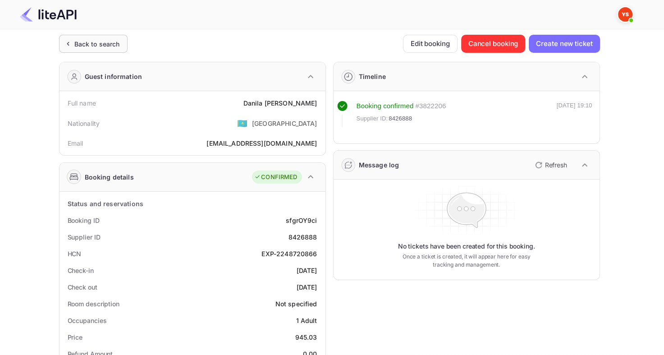  What do you see at coordinates (75, 143) in the screenshot?
I see `div: Email` at bounding box center [75, 143].